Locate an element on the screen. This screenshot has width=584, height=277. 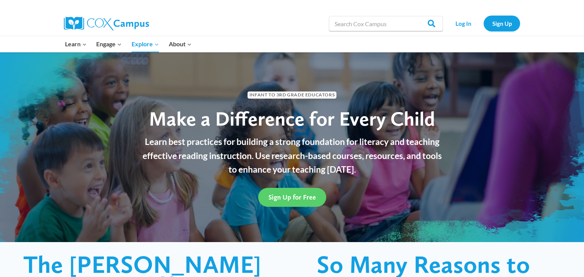
span: Engage is located at coordinates (109, 44).